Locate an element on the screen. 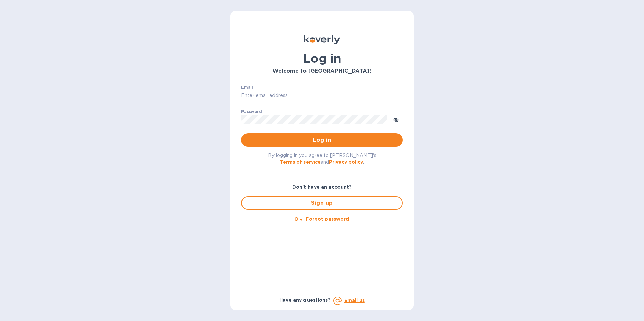 The width and height of the screenshot is (644, 321). b: Privacy policy is located at coordinates (346, 162).